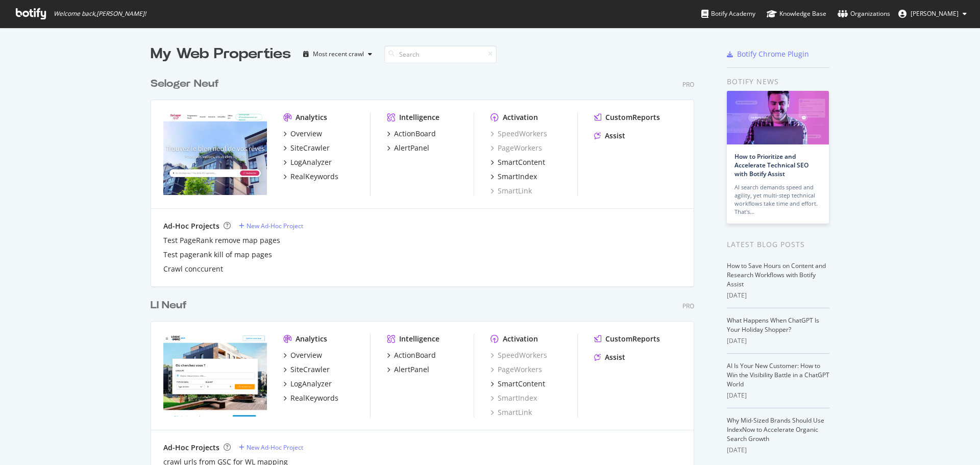 The height and width of the screenshot is (465, 980). I want to click on a: Botify Chrome Plugin, so click(767, 54).